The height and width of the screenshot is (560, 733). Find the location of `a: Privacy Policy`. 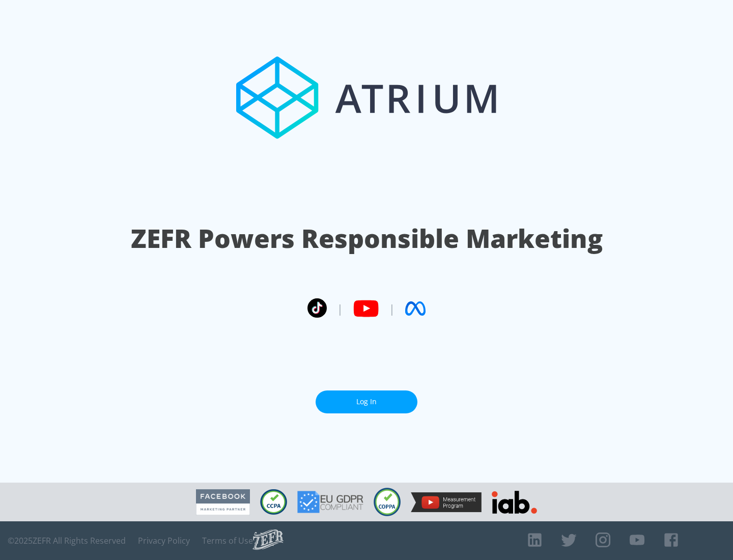

a: Privacy Policy is located at coordinates (164, 540).